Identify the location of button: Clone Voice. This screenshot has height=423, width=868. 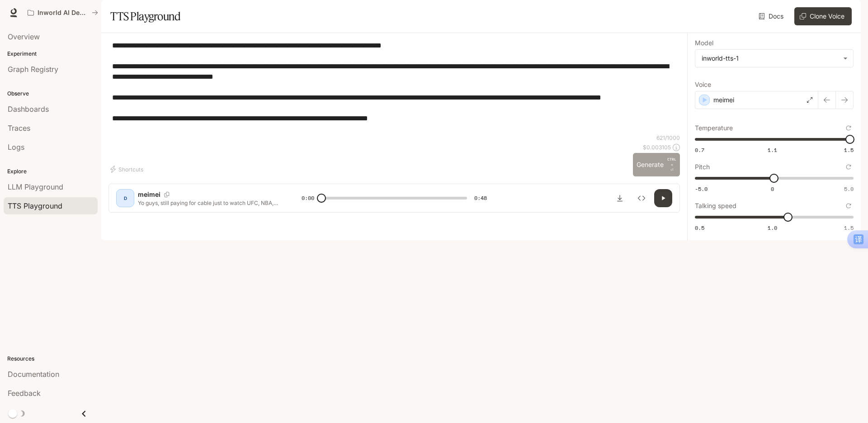
(823, 16).